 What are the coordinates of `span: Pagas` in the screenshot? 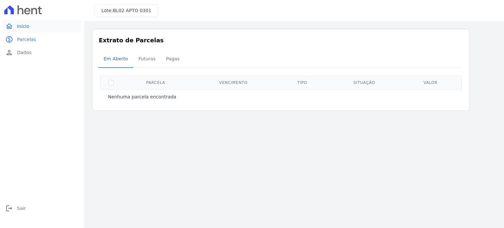 It's located at (173, 59).